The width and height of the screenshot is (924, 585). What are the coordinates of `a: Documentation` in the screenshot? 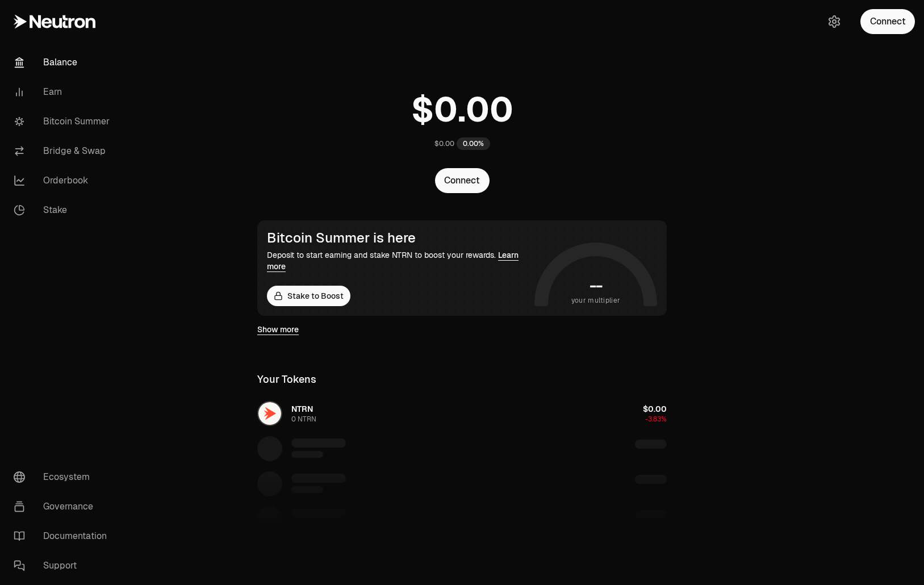 It's located at (64, 536).